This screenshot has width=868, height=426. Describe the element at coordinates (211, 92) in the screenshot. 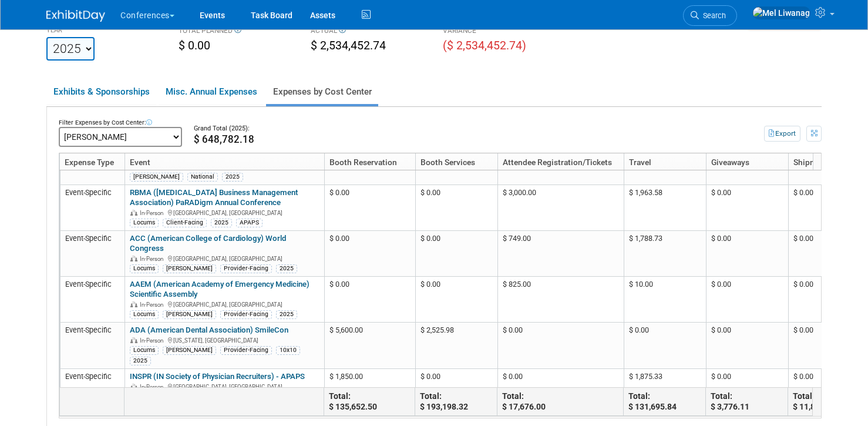

I see `a: Misc. Annual Expenses` at that location.